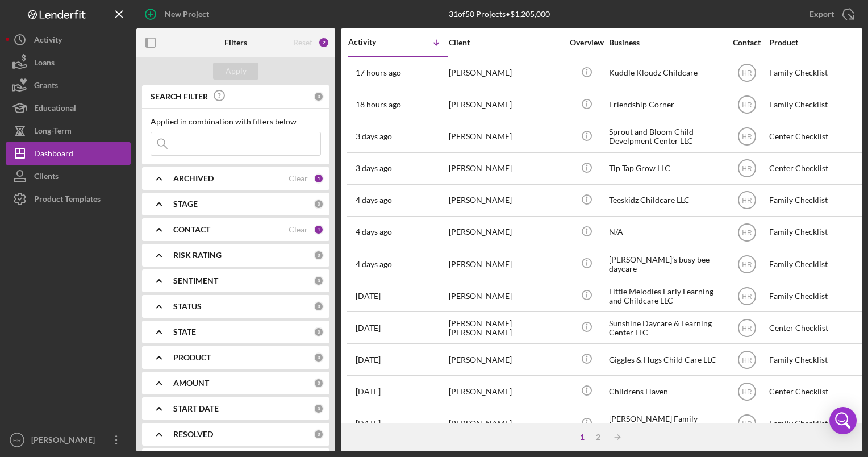 Image resolution: width=868 pixels, height=457 pixels. What do you see at coordinates (68, 131) in the screenshot?
I see `button: Long-Term` at bounding box center [68, 131].